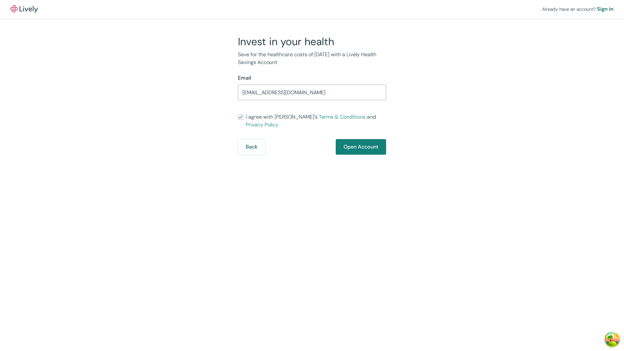  I want to click on a: Terms & Conditions, so click(342, 117).